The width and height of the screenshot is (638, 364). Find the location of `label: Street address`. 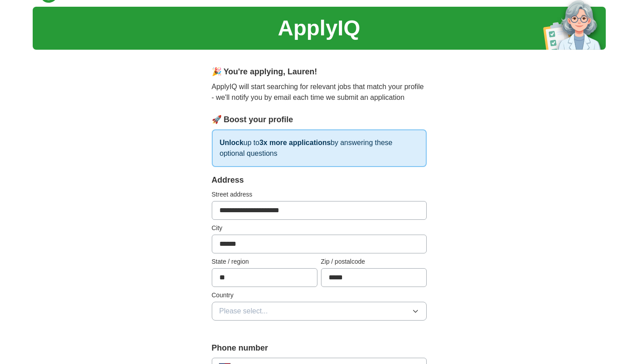

label: Street address is located at coordinates (319, 195).